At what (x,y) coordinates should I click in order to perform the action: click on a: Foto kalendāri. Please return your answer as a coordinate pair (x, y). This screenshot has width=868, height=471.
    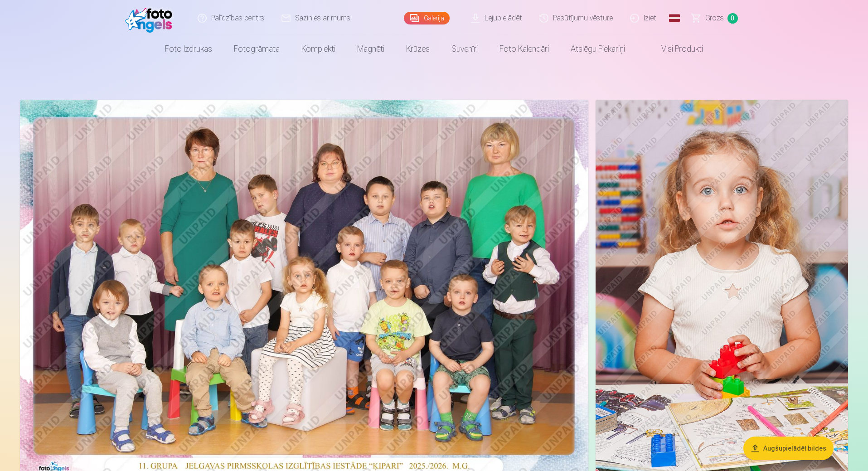
    Looking at the image, I should click on (524, 49).